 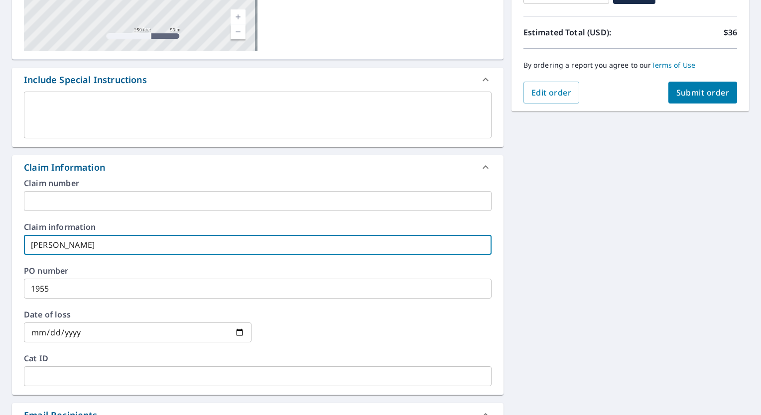 I want to click on p: Estimated Total (USD):, so click(x=577, y=32).